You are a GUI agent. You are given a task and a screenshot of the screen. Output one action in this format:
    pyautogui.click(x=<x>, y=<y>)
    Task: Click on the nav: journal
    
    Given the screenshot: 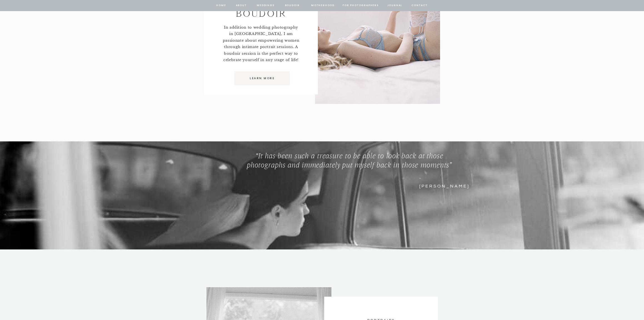 What is the action you would take?
    pyautogui.click(x=395, y=5)
    